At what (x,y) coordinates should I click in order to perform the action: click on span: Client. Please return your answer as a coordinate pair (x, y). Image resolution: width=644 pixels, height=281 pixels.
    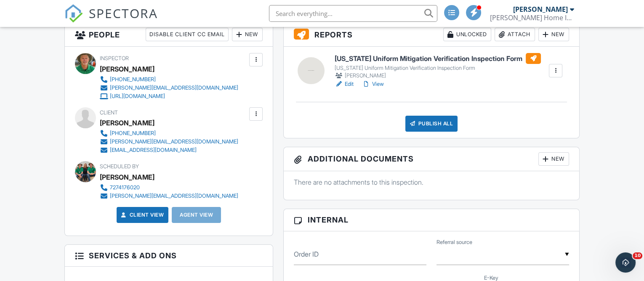
    Looking at the image, I should click on (109, 112).